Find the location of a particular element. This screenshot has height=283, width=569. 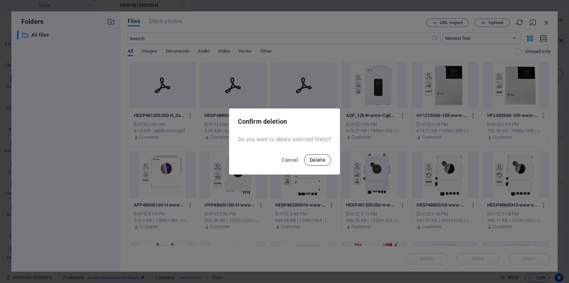

span: Cancel is located at coordinates (290, 160).